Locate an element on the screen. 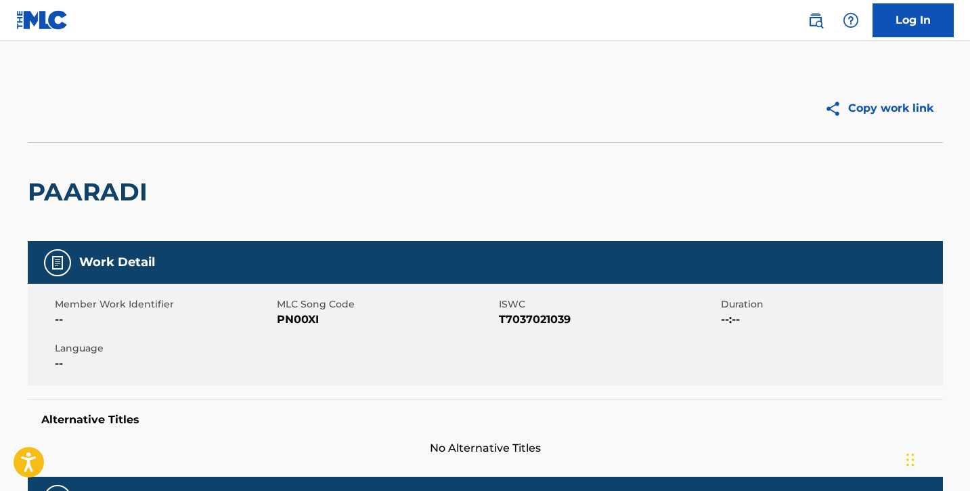  h5: Alternative Titles is located at coordinates (485, 420).